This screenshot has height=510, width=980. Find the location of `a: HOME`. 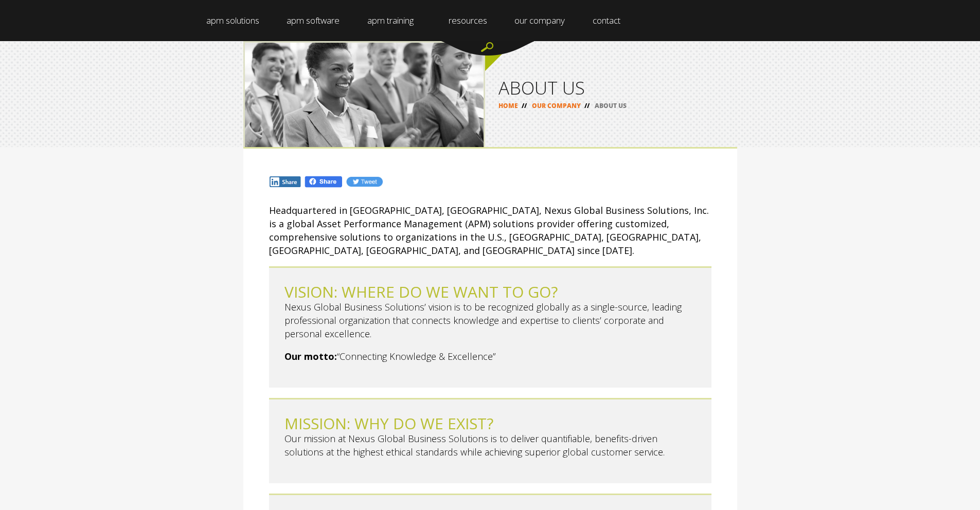

a: HOME is located at coordinates (508, 106).